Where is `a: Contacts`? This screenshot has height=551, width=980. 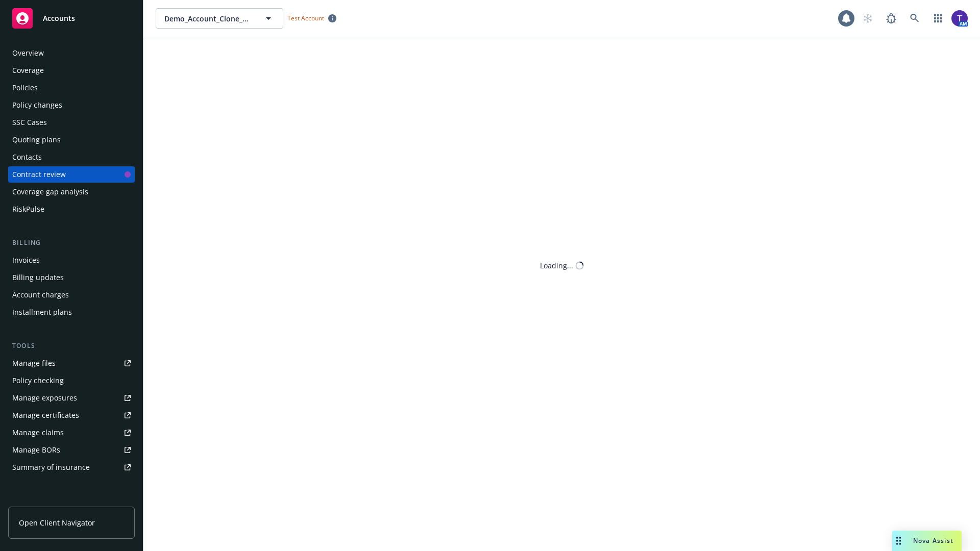
a: Contacts is located at coordinates (71, 157).